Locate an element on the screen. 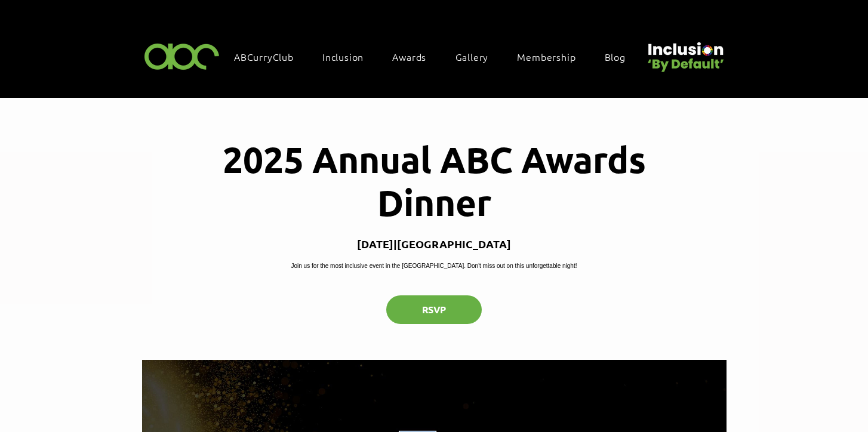 The image size is (868, 432). button: RSVP is located at coordinates (434, 310).